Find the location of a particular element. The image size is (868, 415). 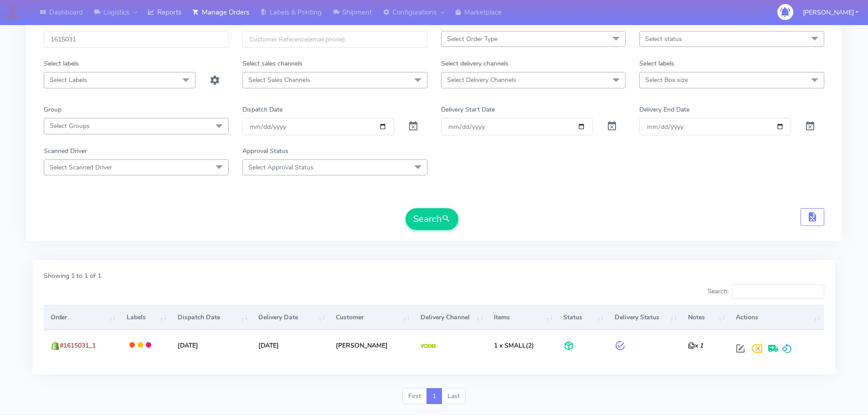

span: 1 x SMALL is located at coordinates (510, 345).